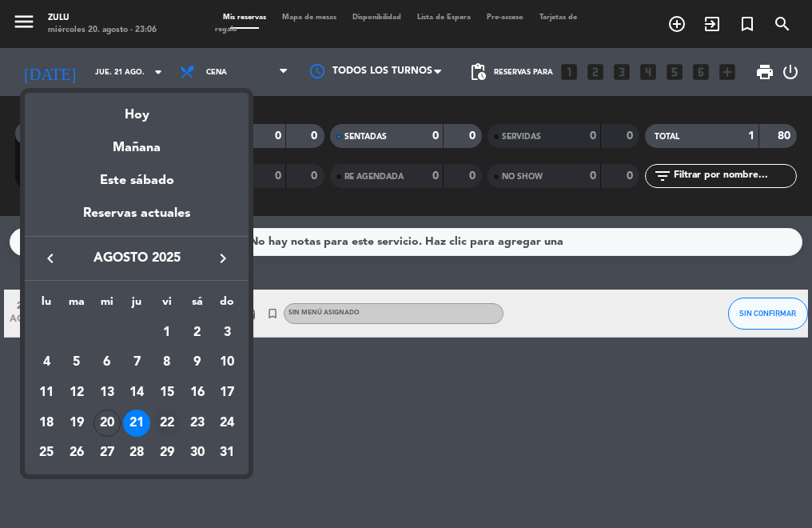  I want to click on div: 4, so click(46, 362).